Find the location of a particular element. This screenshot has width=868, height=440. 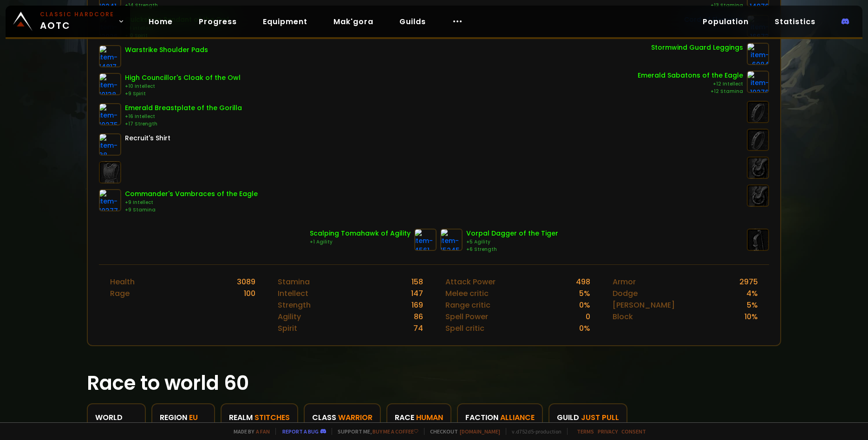

a: Guilds is located at coordinates (412, 21).